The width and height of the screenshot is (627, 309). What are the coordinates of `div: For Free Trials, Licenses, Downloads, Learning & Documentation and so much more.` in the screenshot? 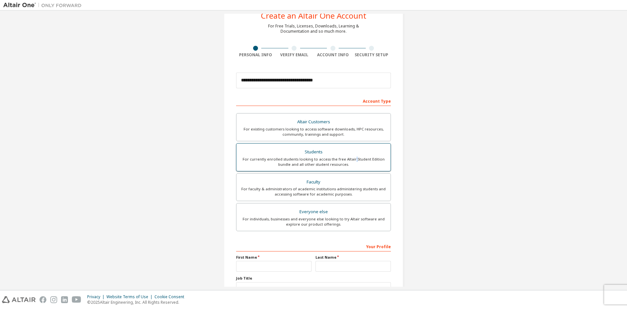 It's located at (314, 29).